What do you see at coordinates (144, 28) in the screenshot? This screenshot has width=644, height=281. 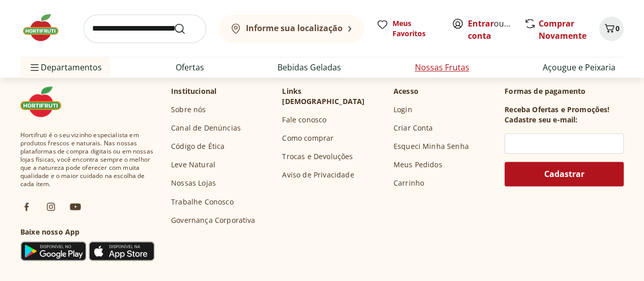 I see `input: search` at bounding box center [144, 28].